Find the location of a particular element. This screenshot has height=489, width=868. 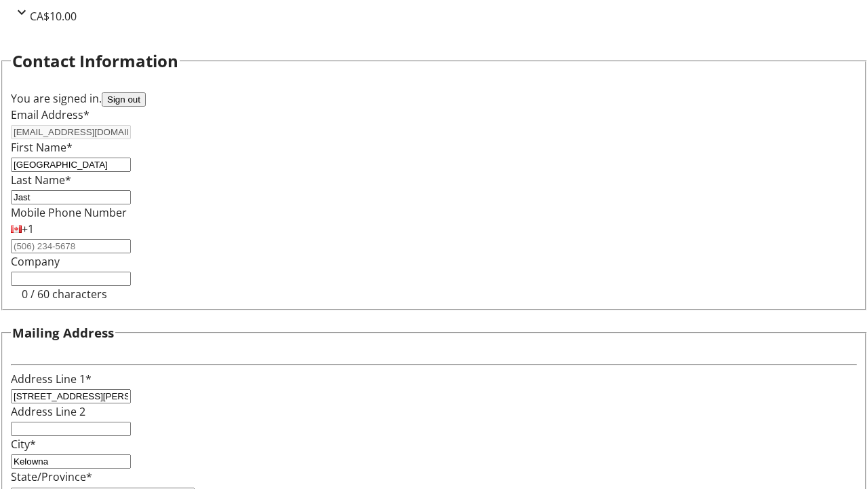

tr-character-limit: 0 / 60 characters is located at coordinates (64, 294).